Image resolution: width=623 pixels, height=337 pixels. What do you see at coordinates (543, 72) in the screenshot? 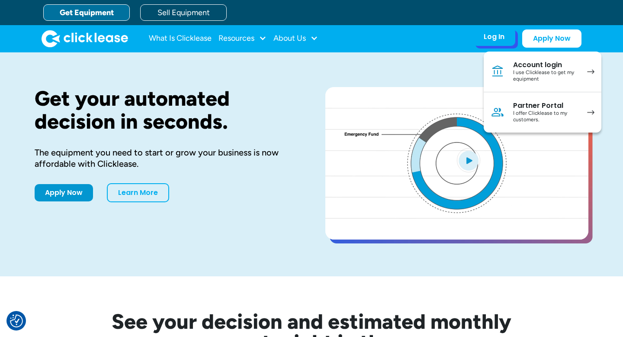
I see `a: Account loginI use Clicklease to get my equipment` at bounding box center [543, 72].